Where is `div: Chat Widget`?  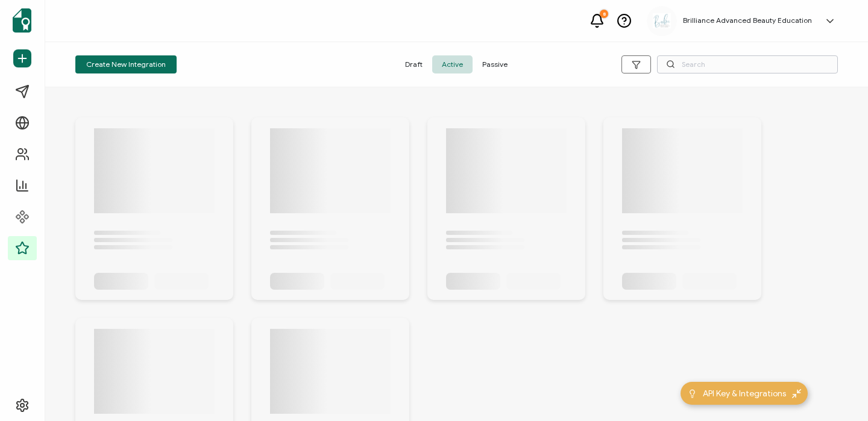 div: Chat Widget is located at coordinates (837, 392).